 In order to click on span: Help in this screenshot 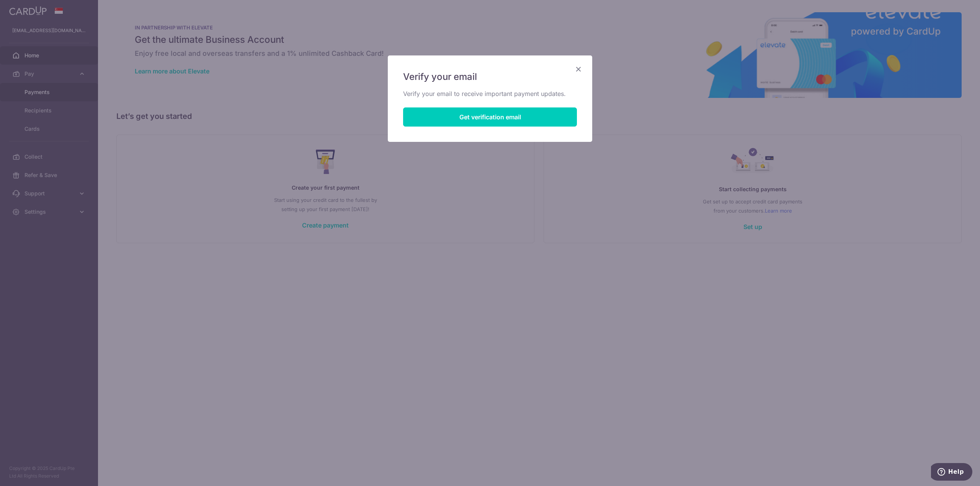, I will do `click(25, 9)`.